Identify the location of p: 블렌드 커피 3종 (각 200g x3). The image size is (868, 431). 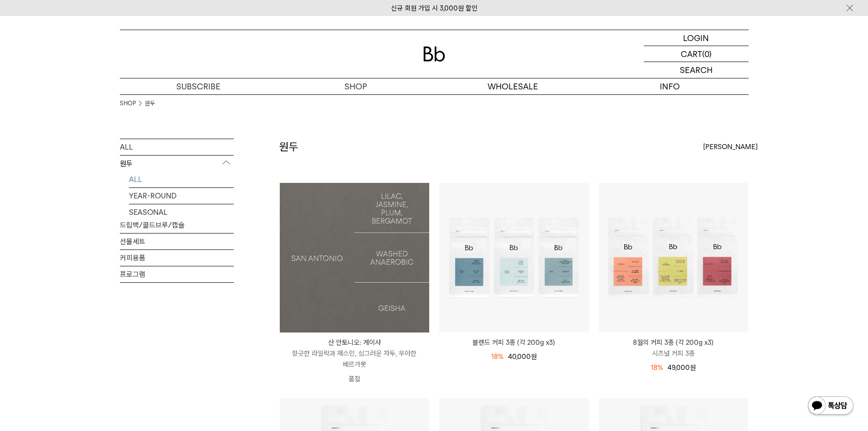
(514, 342).